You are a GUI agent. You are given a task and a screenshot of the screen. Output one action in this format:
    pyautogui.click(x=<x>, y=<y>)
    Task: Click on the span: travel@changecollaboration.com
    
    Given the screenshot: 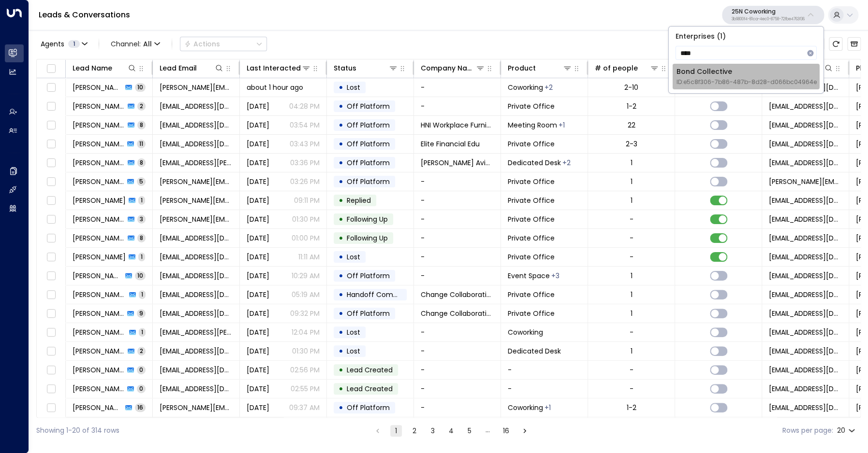 What is the action you would take?
    pyautogui.click(x=196, y=314)
    